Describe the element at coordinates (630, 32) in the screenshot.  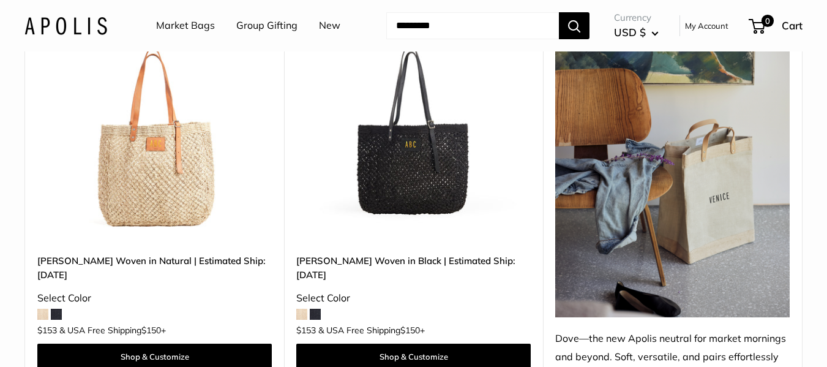
I see `span: USD $` at that location.